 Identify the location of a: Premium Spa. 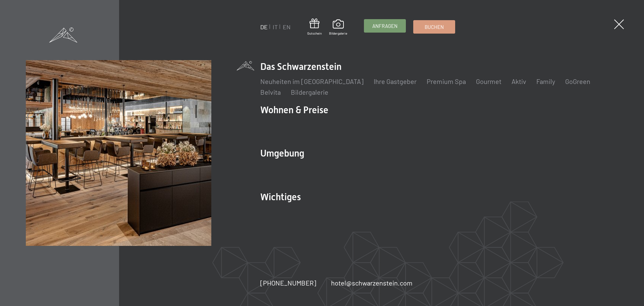
(446, 81).